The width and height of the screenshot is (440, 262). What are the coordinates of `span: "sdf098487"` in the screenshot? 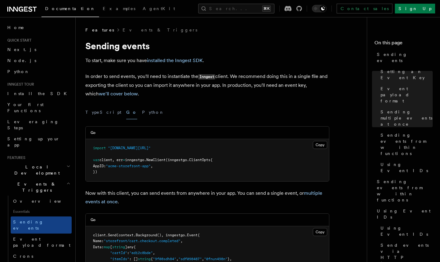 It's located at (190, 259).